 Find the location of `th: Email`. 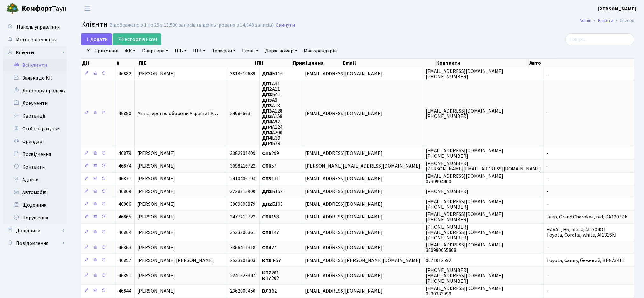

th: Email is located at coordinates (389, 63).